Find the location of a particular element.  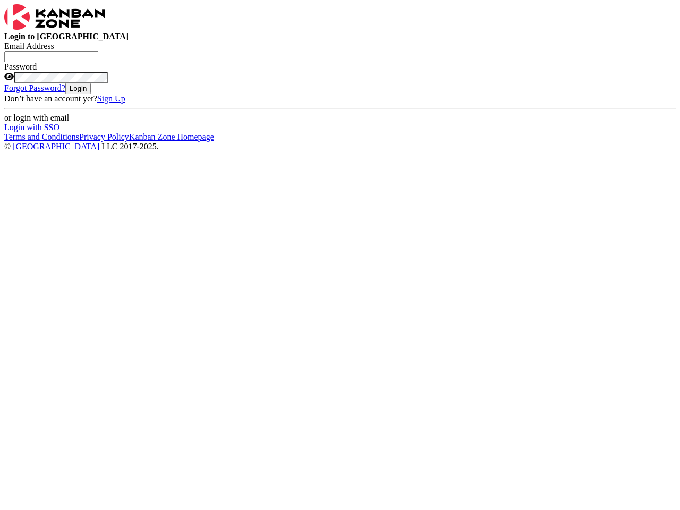

div: © LLC 2017- 2025 . is located at coordinates (340, 147).